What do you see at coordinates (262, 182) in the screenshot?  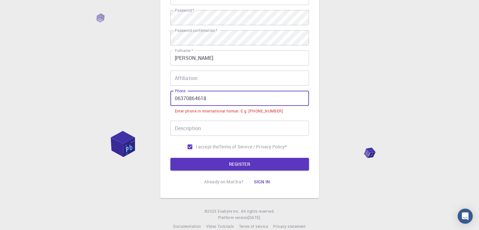 I see `a: Sign in` at bounding box center [262, 182].